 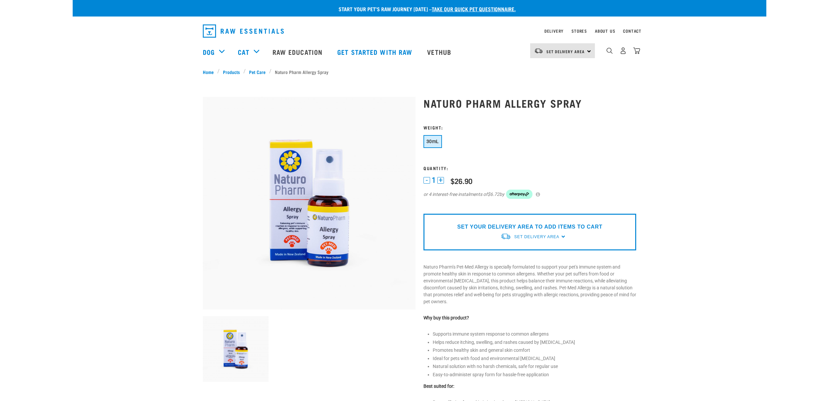 What do you see at coordinates (439, 386) in the screenshot?
I see `strong: Best suited for:` at bounding box center [439, 386].